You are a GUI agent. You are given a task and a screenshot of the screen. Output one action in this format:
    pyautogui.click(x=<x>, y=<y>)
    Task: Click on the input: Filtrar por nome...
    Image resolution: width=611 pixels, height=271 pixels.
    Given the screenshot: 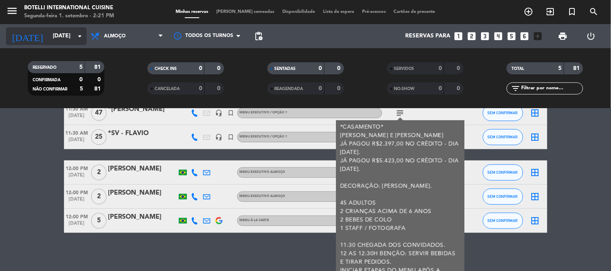 What is the action you would take?
    pyautogui.click(x=551, y=89)
    